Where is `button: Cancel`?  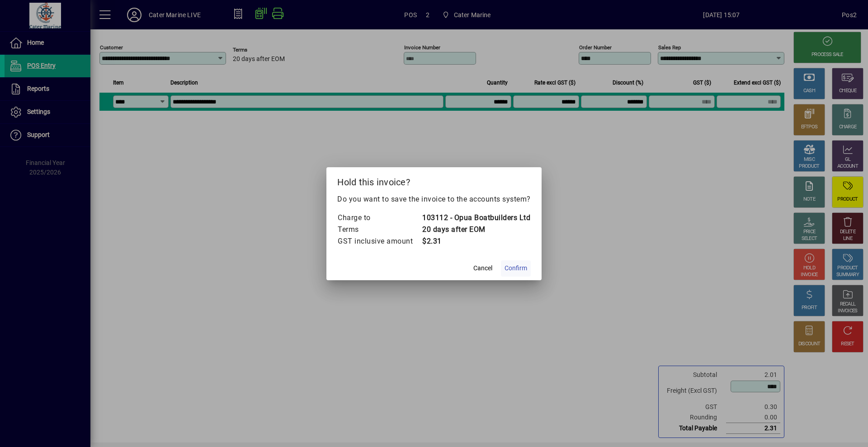 button: Cancel is located at coordinates (483, 268).